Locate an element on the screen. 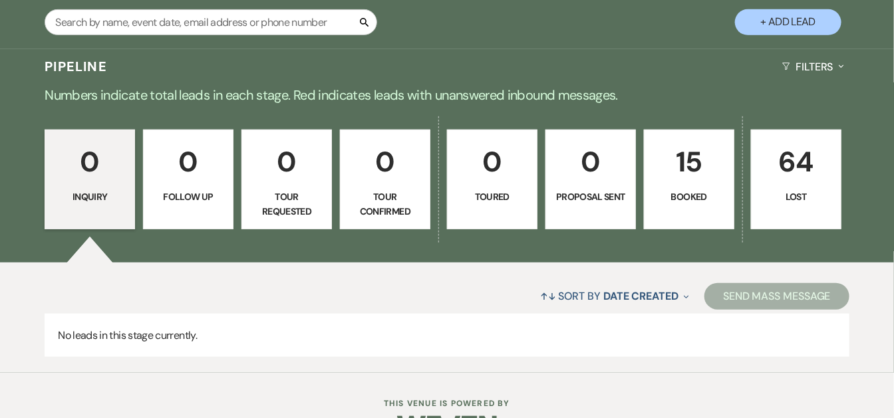 The width and height of the screenshot is (894, 418). p: Tour Requested is located at coordinates (287, 204).